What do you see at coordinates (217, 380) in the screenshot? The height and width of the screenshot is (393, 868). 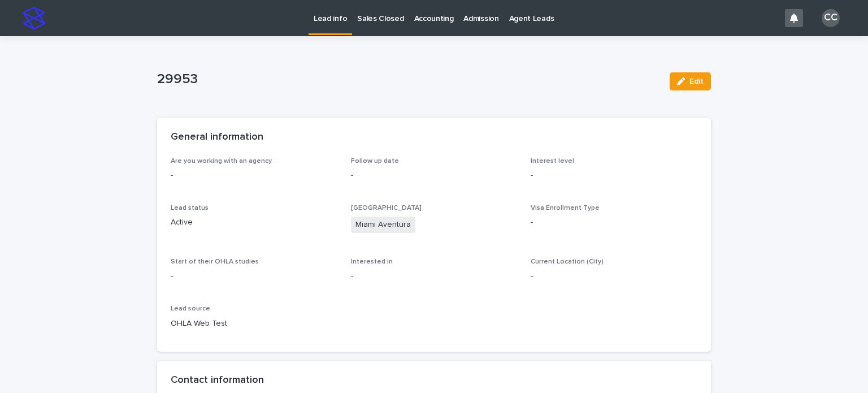 I see `h2: Contact information` at bounding box center [217, 380].